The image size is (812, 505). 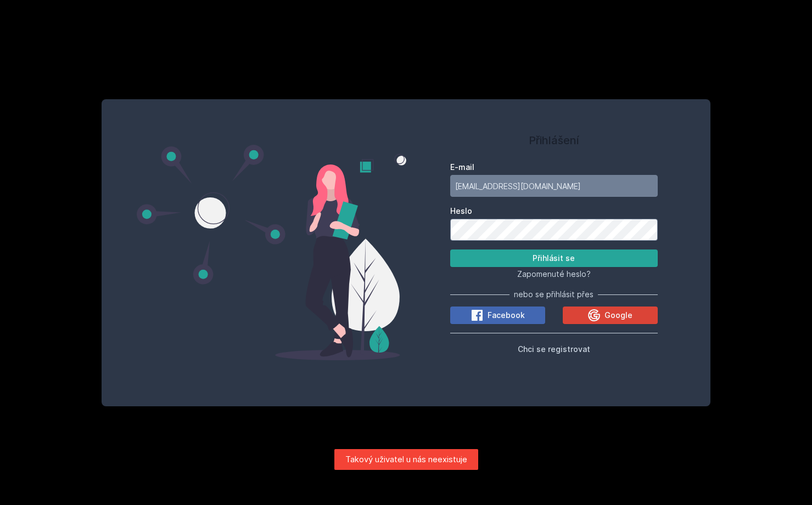 What do you see at coordinates (406, 460) in the screenshot?
I see `div: Takový uživatel u nás neexistuje` at bounding box center [406, 460].